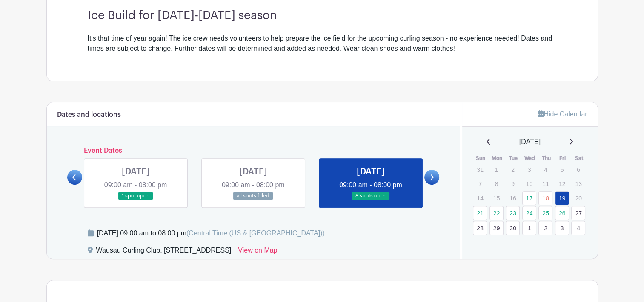 This screenshot has width=644, height=302. Describe the element at coordinates (253, 151) in the screenshot. I see `h6: Event Dates` at that location.